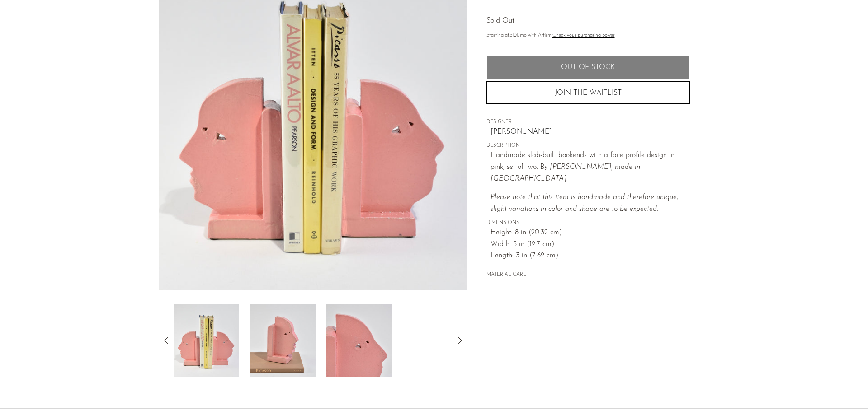  I want to click on span: Height: 8 in (20.32 cm), so click(590, 233).